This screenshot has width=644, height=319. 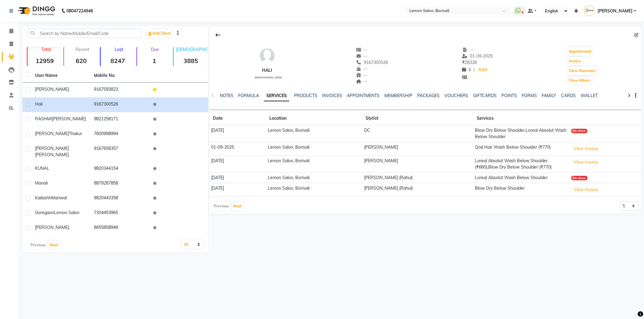 What do you see at coordinates (314, 119) in the screenshot?
I see `th: Location` at bounding box center [314, 119].